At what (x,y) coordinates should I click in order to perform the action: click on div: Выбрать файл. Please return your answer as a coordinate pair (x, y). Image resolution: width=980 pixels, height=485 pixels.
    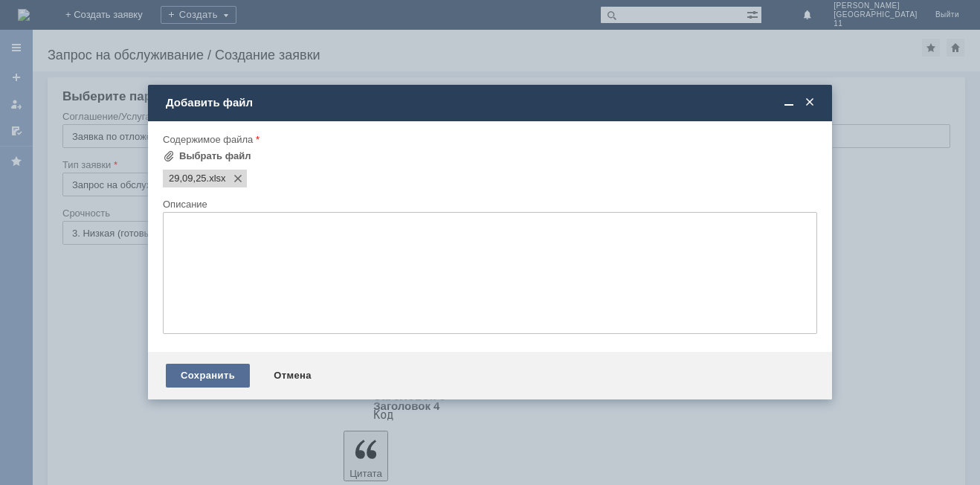
    Looking at the image, I should click on (215, 156).